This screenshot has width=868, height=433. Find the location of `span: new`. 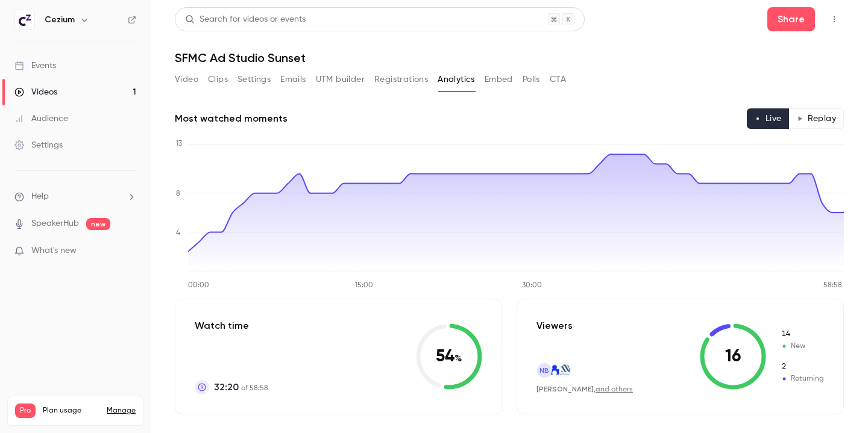

span: new is located at coordinates (98, 224).